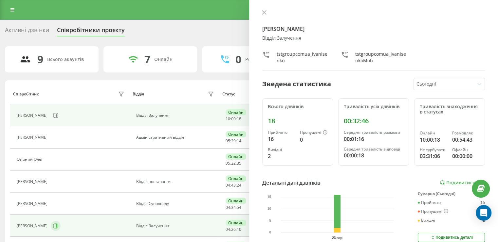 The height and width of the screenshot is (242, 498). What do you see at coordinates (466, 150) in the screenshot?
I see `div: Офлайн` at bounding box center [466, 150].